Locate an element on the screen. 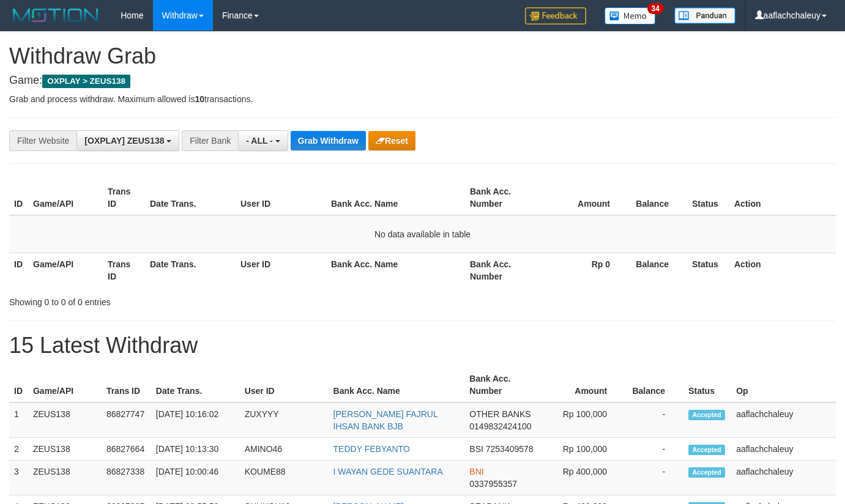 Image resolution: width=845 pixels, height=504 pixels. img: MOTION_logo.png is located at coordinates (55, 16).